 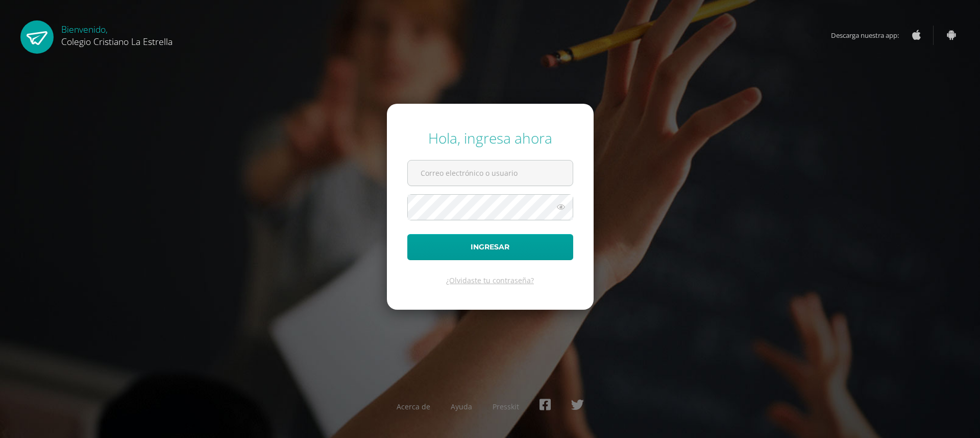 What do you see at coordinates (461, 406) in the screenshot?
I see `a: Ayuda` at bounding box center [461, 406].